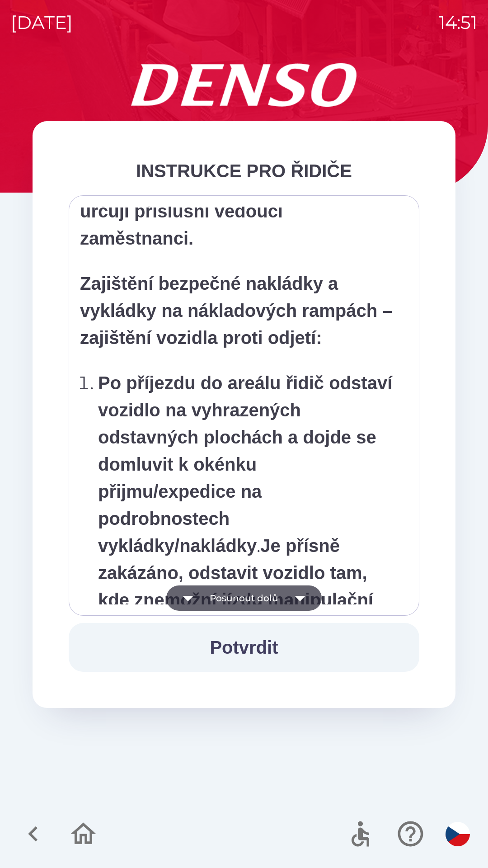 This screenshot has width=488, height=868. Describe the element at coordinates (458, 23) in the screenshot. I see `p: 14:51` at that location.